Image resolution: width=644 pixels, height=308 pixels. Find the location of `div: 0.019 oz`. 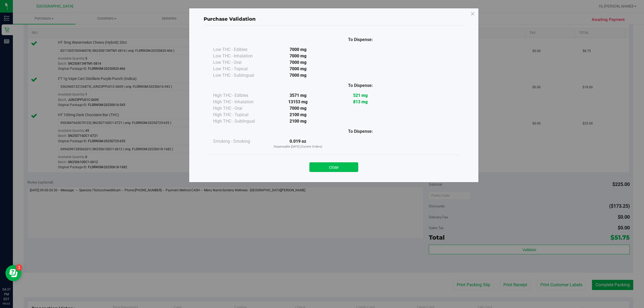

div: 0.019 oz is located at coordinates (298, 143).